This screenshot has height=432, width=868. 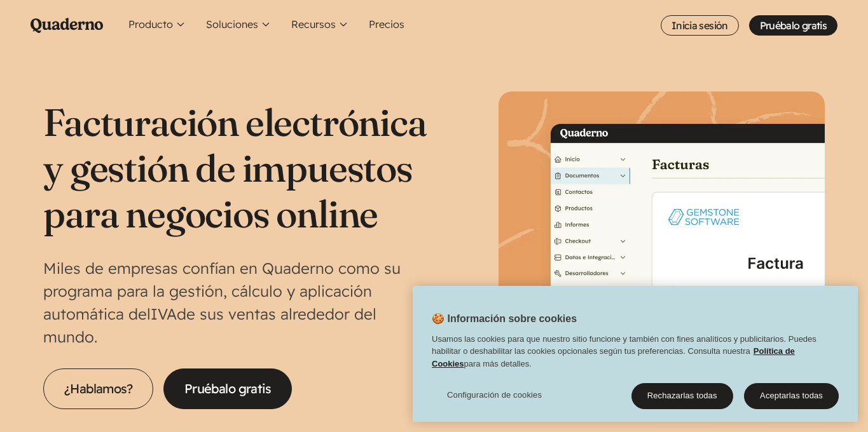 What do you see at coordinates (682, 396) in the screenshot?
I see `button: Rechazarlas todas` at bounding box center [682, 396].